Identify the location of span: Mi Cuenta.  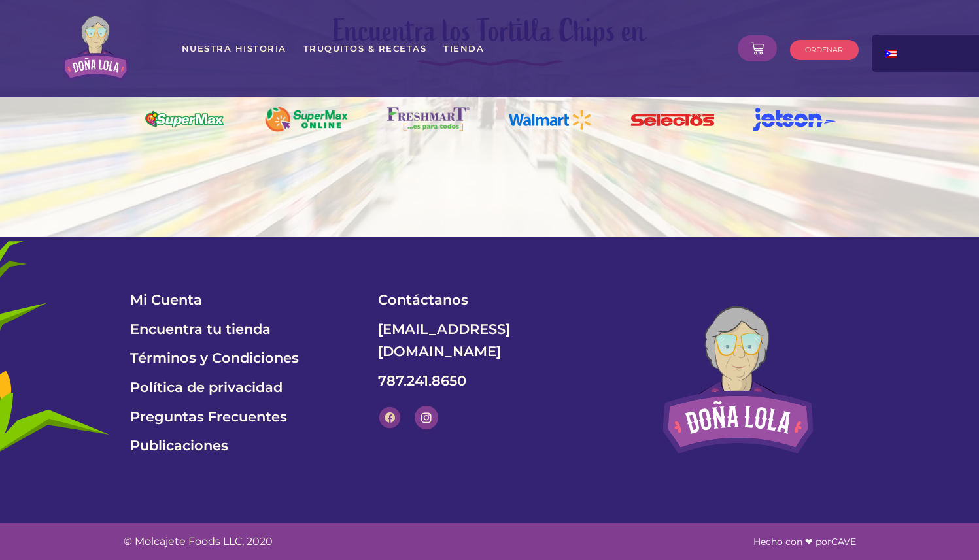
(166, 300).